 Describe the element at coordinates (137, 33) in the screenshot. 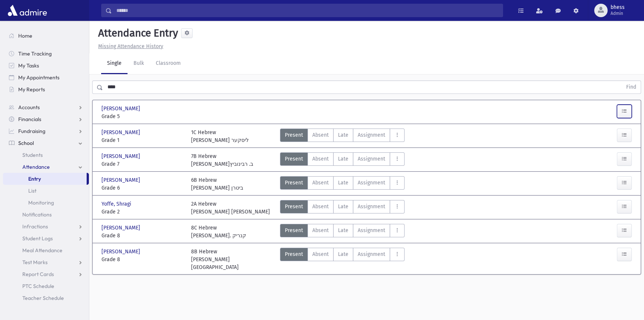

I see `h5: Attendance Entry` at that location.